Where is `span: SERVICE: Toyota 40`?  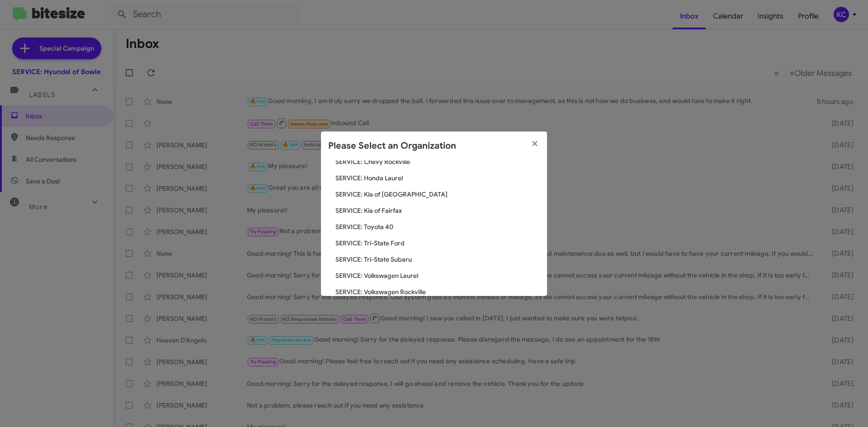 span: SERVICE: Toyota 40 is located at coordinates (438, 227).